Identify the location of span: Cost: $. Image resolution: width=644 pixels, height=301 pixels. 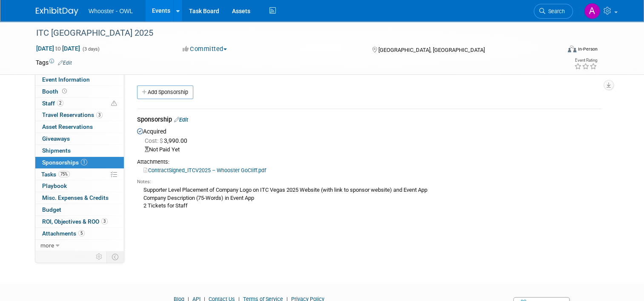
(154, 141).